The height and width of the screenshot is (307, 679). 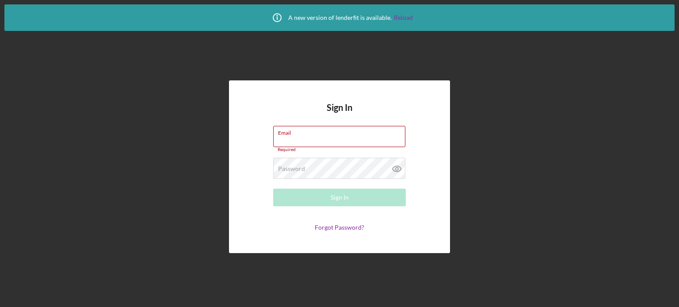 I want to click on div: A new version of lenderfit is available., so click(x=339, y=18).